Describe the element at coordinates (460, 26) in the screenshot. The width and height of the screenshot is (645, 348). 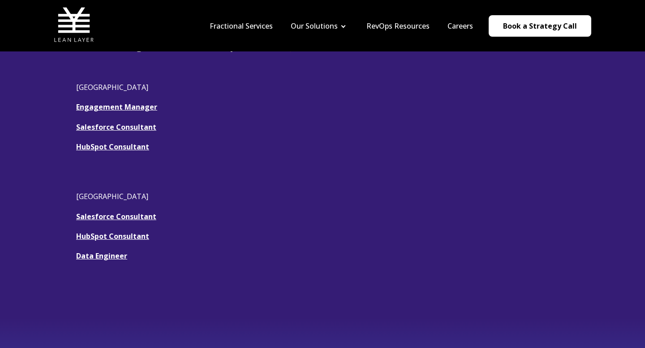
I see `a: Careers` at that location.